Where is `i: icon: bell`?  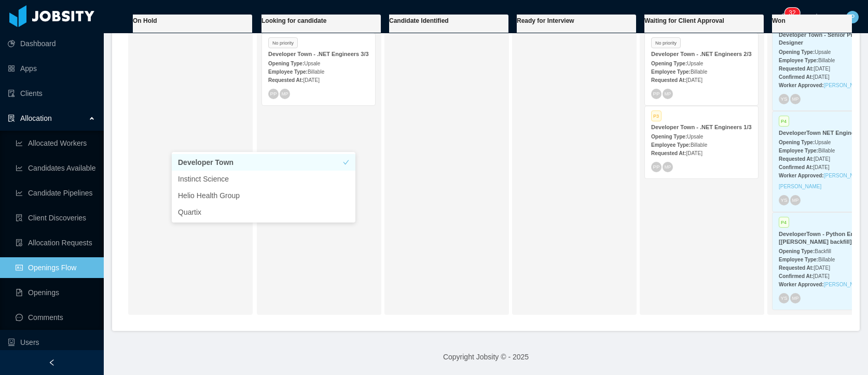
i: icon: bell is located at coordinates (783, 17).